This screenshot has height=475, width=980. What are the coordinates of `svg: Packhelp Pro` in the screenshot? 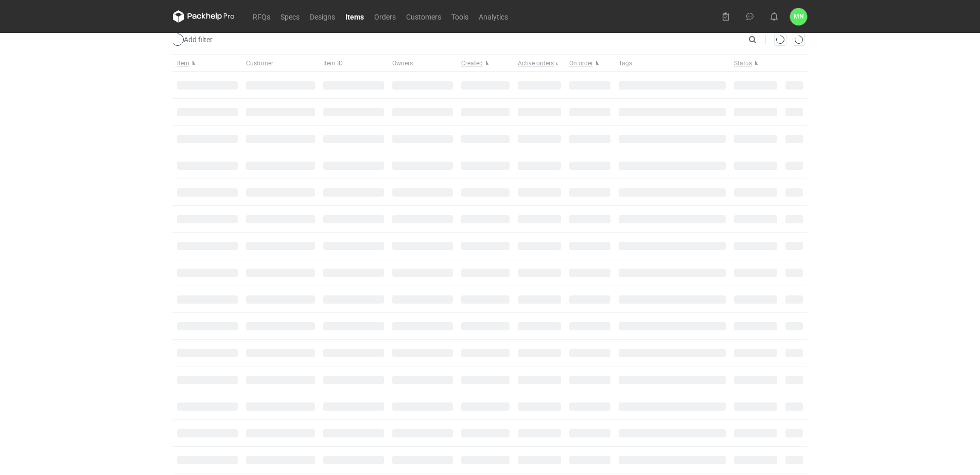 It's located at (204, 17).